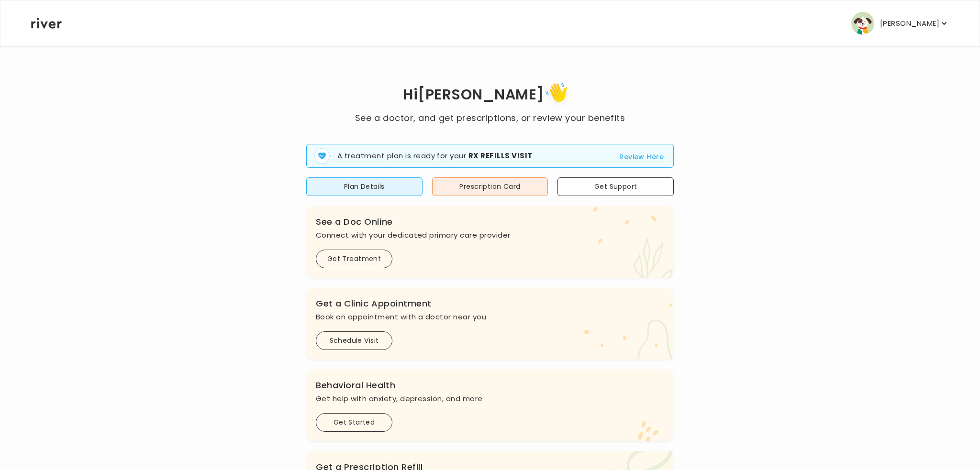 The height and width of the screenshot is (470, 980). Describe the element at coordinates (435, 156) in the screenshot. I see `p: A treatment plan is ready for your` at that location.